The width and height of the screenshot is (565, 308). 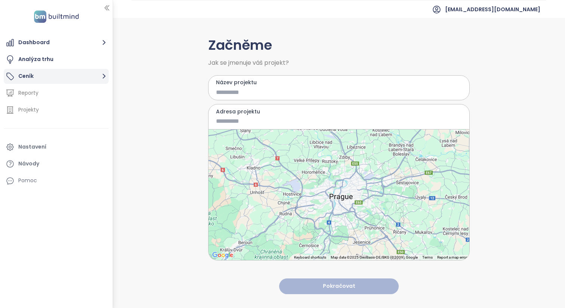 I want to click on a: Terms (opens in new tab), so click(x=428, y=257).